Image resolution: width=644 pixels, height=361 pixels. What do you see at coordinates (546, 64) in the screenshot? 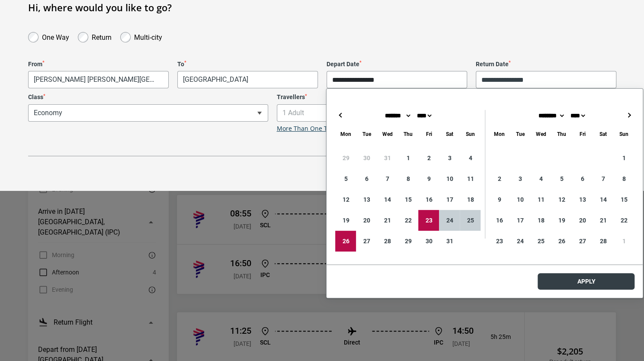
I see `label: Return Date` at bounding box center [546, 64].